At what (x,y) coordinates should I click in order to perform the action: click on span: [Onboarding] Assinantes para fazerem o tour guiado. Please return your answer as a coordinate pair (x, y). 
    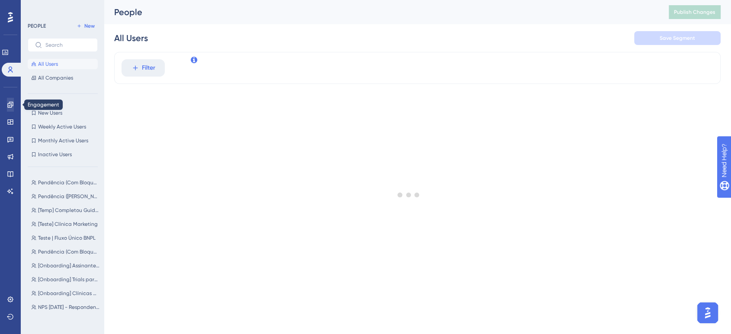
    Looking at the image, I should click on (69, 266).